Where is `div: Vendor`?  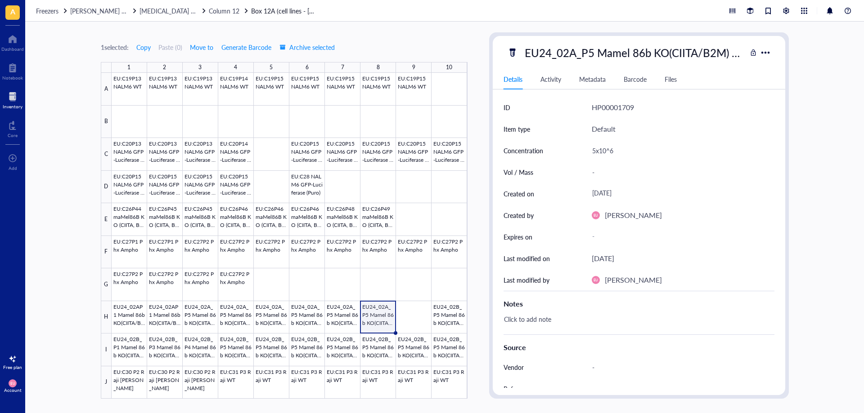 div: Vendor is located at coordinates (513, 367).